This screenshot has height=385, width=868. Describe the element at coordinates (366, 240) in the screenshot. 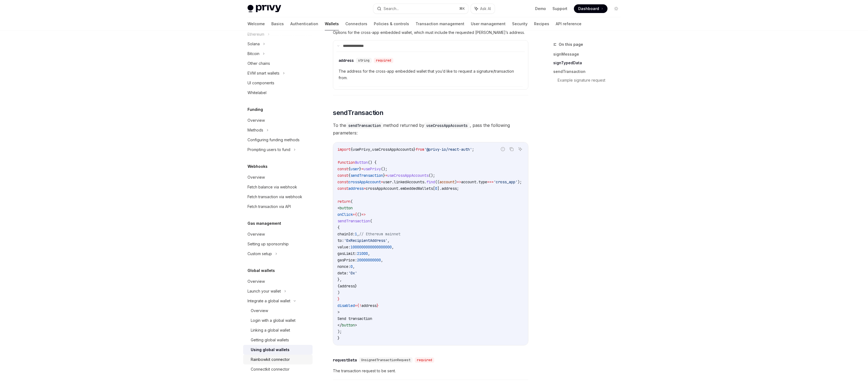

I see `span: '0xRecipientAddress'` at that location.